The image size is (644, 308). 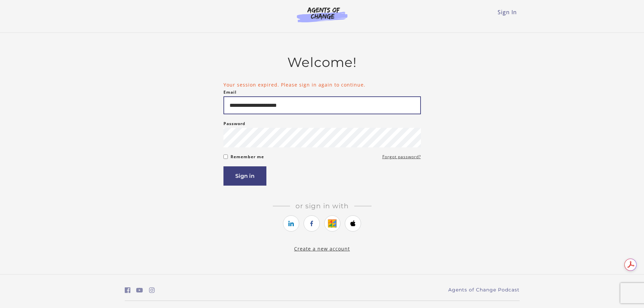 I want to click on label: Remember me, so click(x=247, y=157).